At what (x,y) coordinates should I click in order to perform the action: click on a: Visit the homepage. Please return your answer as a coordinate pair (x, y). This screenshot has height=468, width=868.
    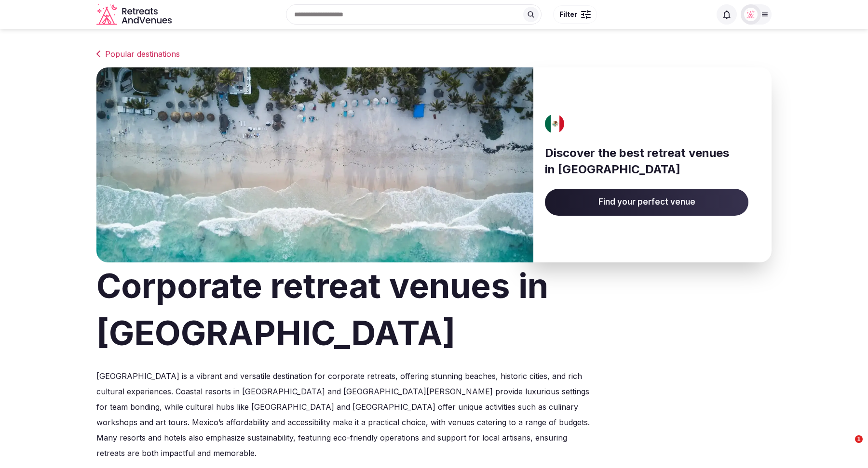
    Looking at the image, I should click on (135, 14).